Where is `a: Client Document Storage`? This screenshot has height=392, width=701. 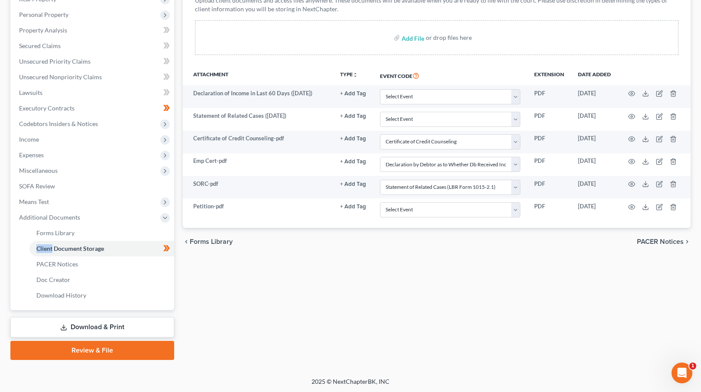 a: Client Document Storage is located at coordinates (102, 249).